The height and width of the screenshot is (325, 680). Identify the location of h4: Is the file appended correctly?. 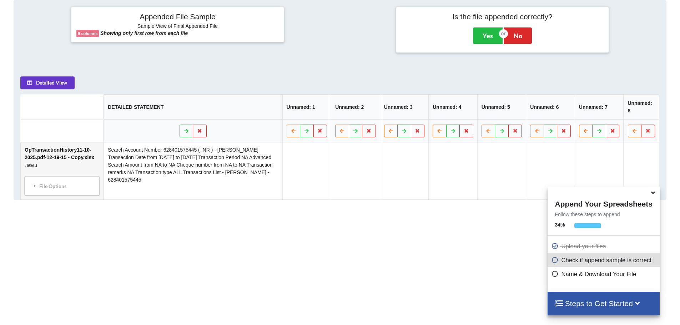
(502, 16).